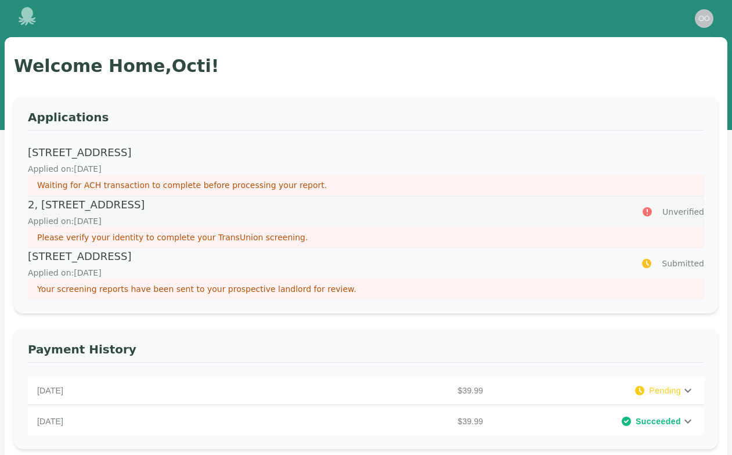 The image size is (732, 455). What do you see at coordinates (683, 212) in the screenshot?
I see `span: Unverified` at bounding box center [683, 212].